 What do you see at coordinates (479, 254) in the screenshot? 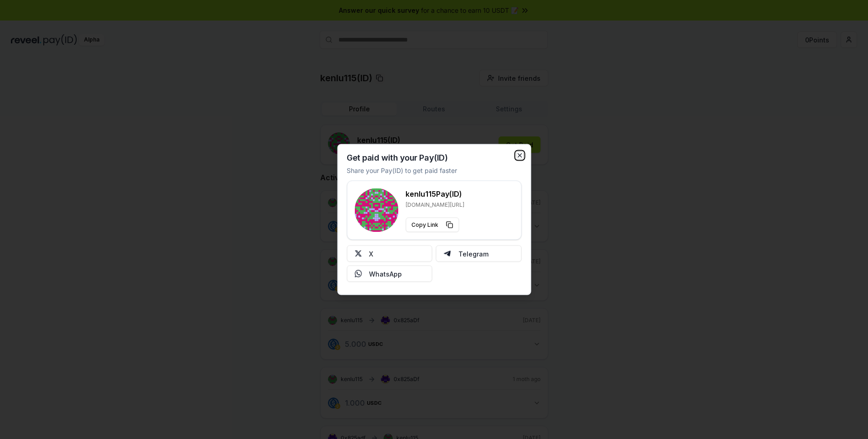
I see `button: Telegram` at bounding box center [479, 254].